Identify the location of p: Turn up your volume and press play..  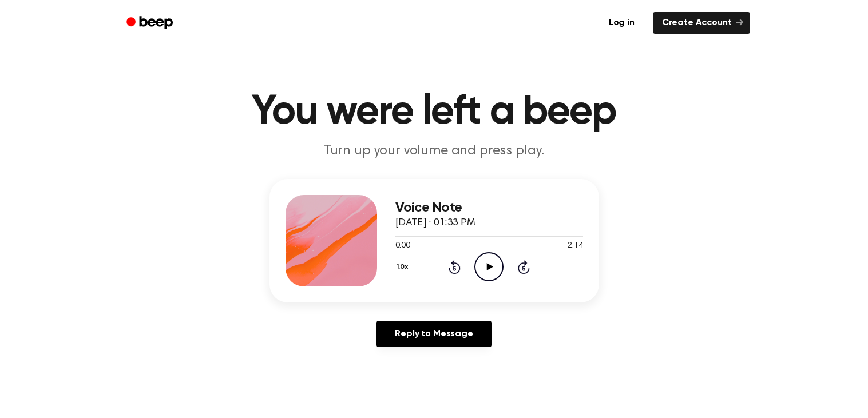
(434, 151).